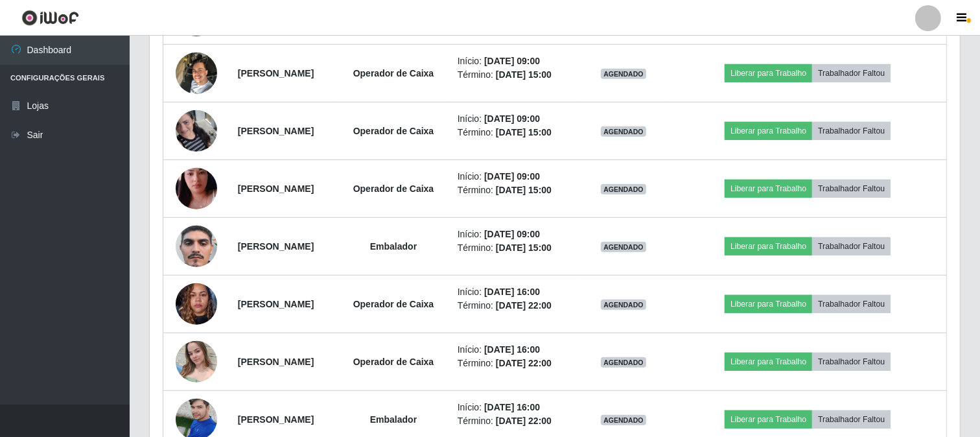 The height and width of the screenshot is (437, 980). What do you see at coordinates (197, 246) in the screenshot?
I see `img: 1733256413053.jpeg` at bounding box center [197, 246].